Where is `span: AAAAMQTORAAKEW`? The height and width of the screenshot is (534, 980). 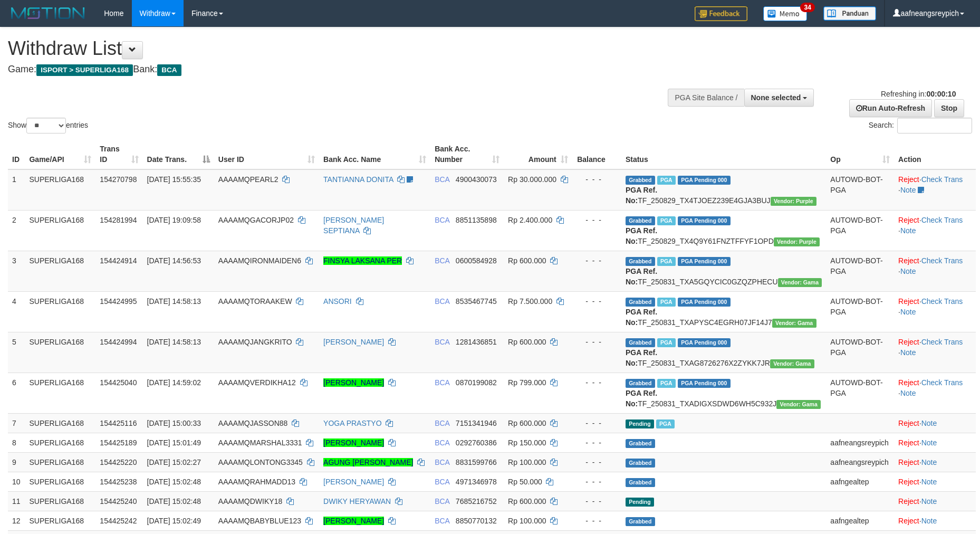
span: AAAAMQTORAAKEW is located at coordinates (255, 301).